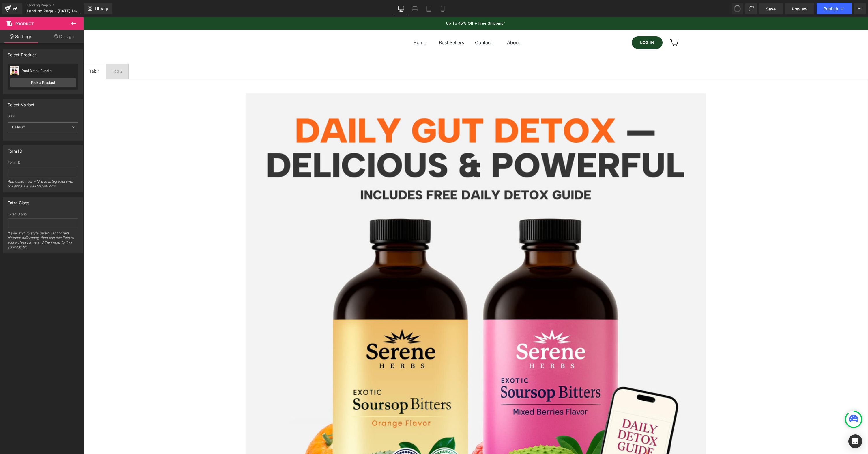 Image resolution: width=868 pixels, height=454 pixels. Describe the element at coordinates (770, 9) in the screenshot. I see `span: Save` at that location.